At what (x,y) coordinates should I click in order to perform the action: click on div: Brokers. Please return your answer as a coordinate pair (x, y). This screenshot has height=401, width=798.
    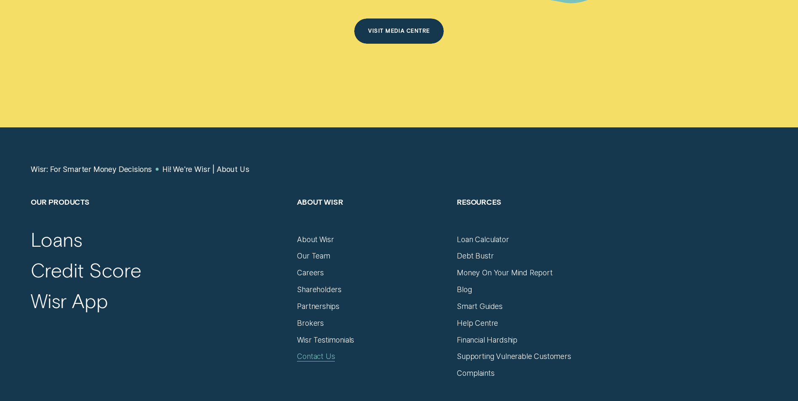
    Looking at the image, I should click on (311, 324).